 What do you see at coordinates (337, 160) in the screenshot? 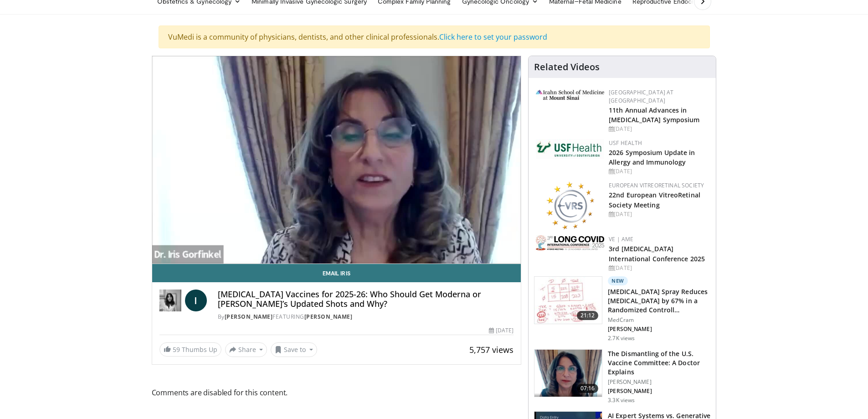
I see `video-js: Video Player` at bounding box center [337, 160].